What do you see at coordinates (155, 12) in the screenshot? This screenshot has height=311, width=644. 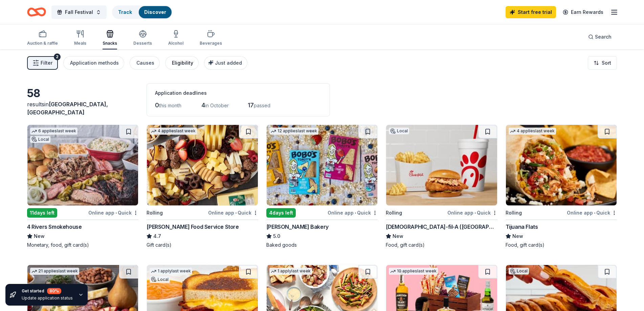 I see `a: Discover` at bounding box center [155, 12].